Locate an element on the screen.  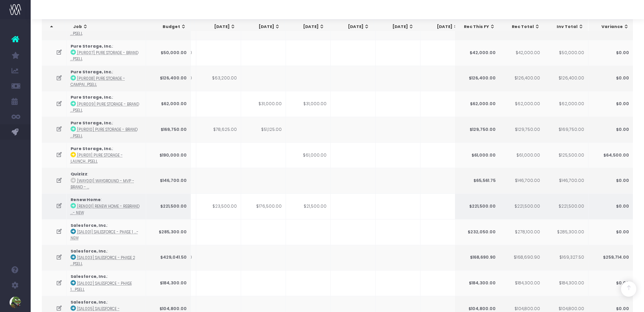
td: $176,500.00 is located at coordinates (263, 206).